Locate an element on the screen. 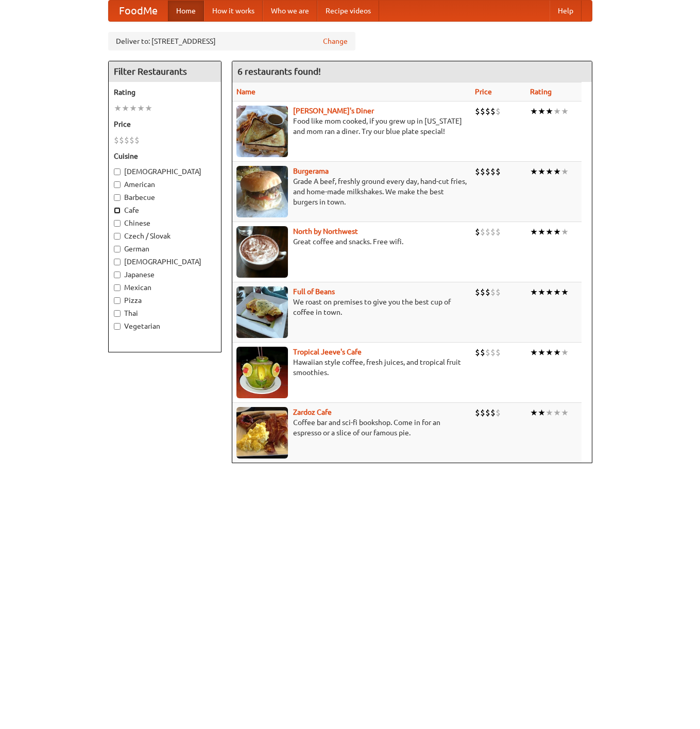  b: Tropical Jeeve's Cafe is located at coordinates (327, 351).